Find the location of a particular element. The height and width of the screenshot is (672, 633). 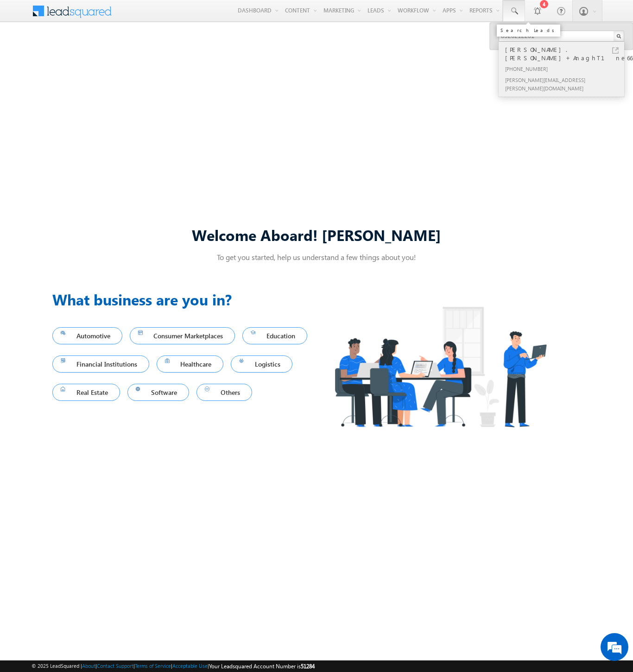

span: Education is located at coordinates (275, 336).